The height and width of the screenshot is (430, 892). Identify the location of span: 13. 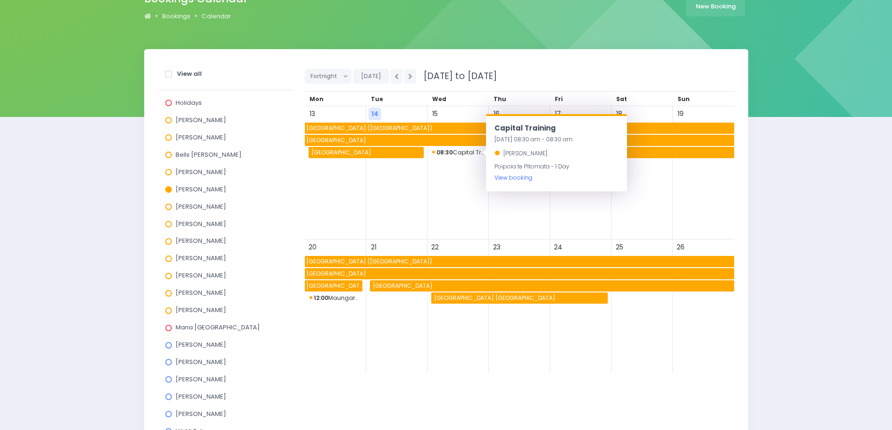
(312, 114).